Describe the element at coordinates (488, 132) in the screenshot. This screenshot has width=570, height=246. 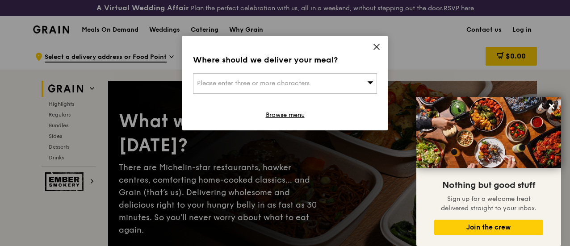
I see `img: DSC07876-Edit02-Large.jpeg` at that location.